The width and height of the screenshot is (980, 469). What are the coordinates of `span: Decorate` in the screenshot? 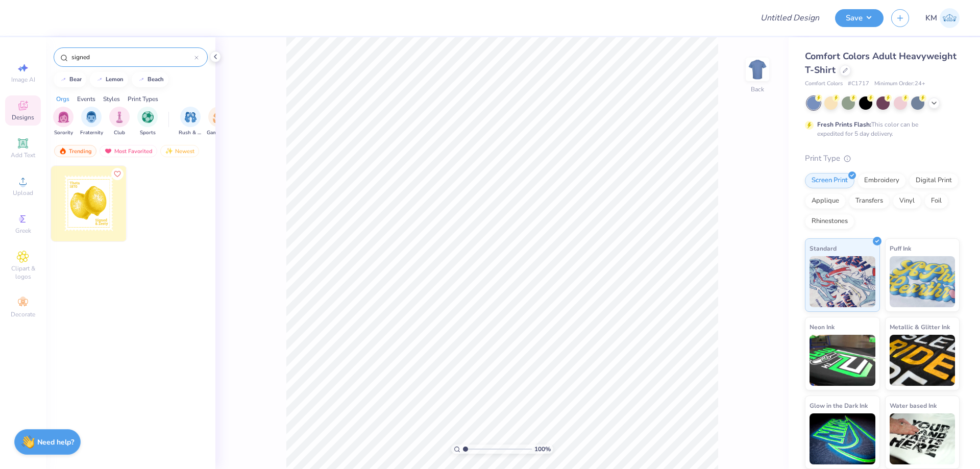 It's located at (23, 315).